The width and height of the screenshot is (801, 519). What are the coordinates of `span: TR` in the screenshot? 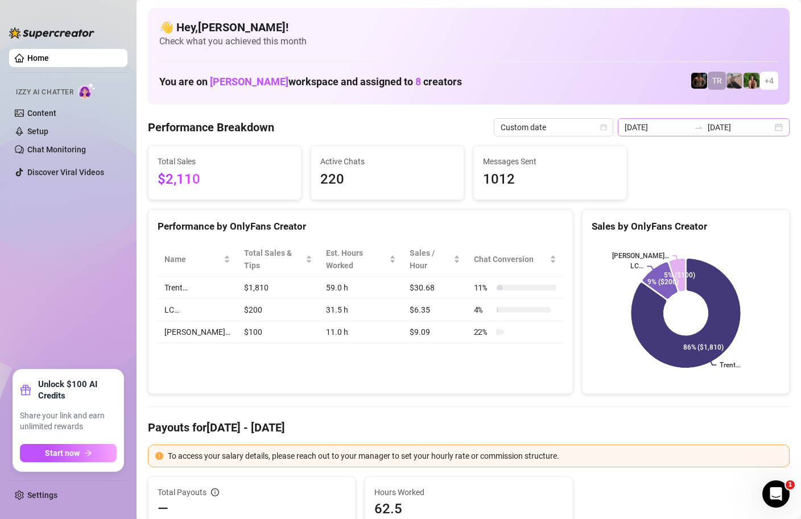 It's located at (717, 81).